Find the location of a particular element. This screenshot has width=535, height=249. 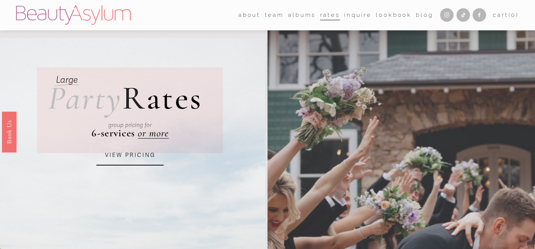

a: Facebook is located at coordinates (480, 15).